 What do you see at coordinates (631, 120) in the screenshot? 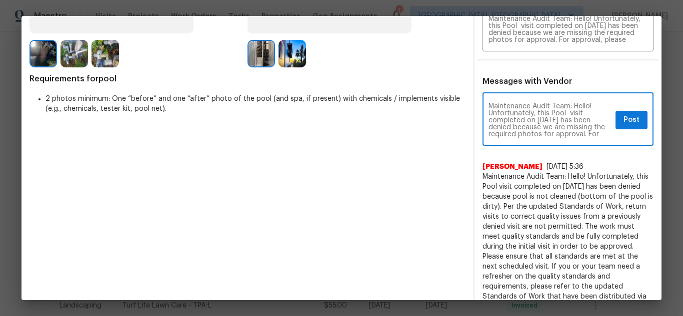
I see `span: Post` at bounding box center [631, 120].